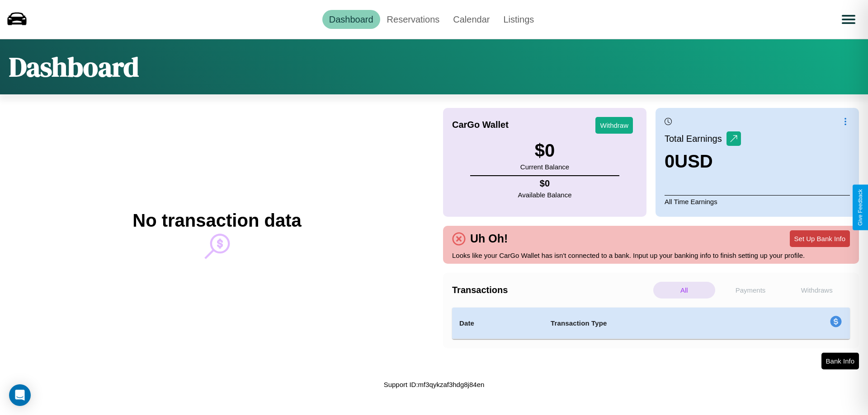 The width and height of the screenshot is (868, 415). I want to click on h4: Transaction Type, so click(653, 324).